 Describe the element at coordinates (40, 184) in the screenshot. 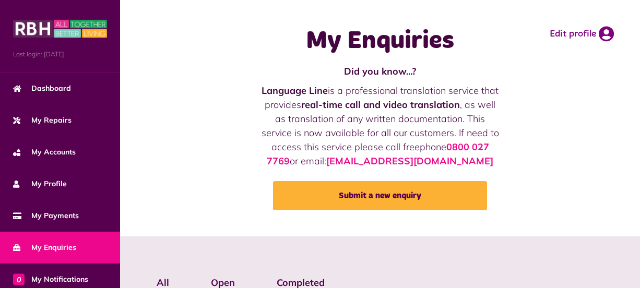

I see `span: My Profile` at that location.